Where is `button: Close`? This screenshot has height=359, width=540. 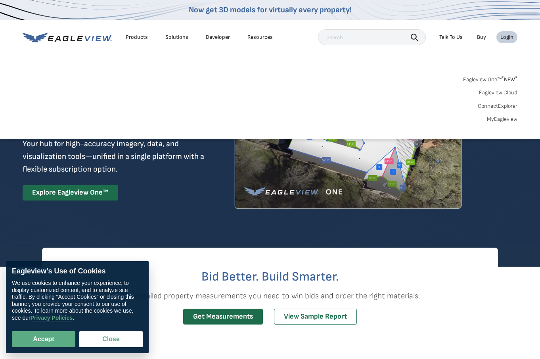 button: Close is located at coordinates (111, 339).